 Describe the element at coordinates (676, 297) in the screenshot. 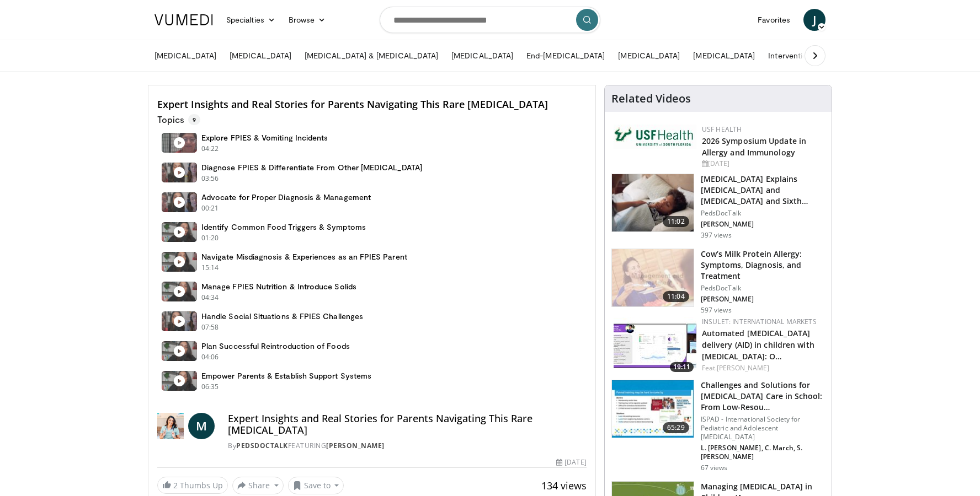

I see `span: 11:04` at that location.